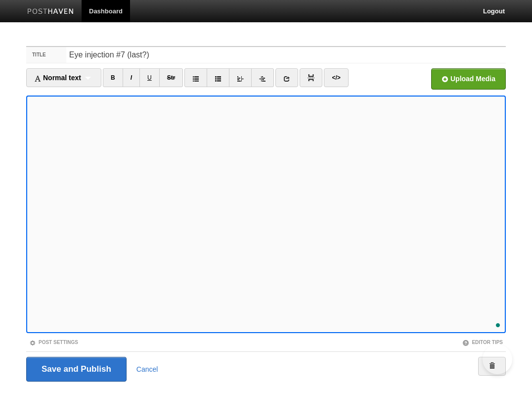 This screenshot has height=394, width=532. I want to click on img: pagebreak-icon.png, so click(311, 77).